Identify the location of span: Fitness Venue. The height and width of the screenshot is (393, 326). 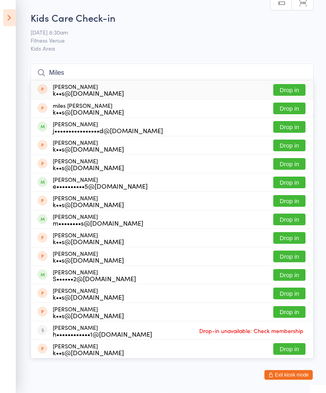
(166, 40).